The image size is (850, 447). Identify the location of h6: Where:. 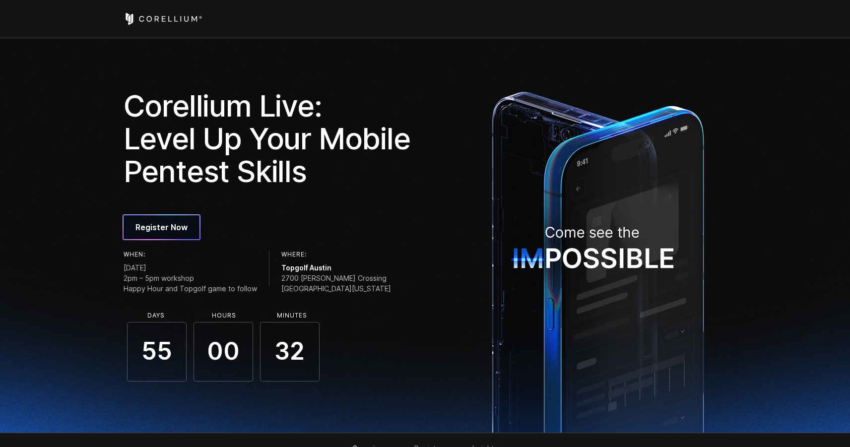
(336, 255).